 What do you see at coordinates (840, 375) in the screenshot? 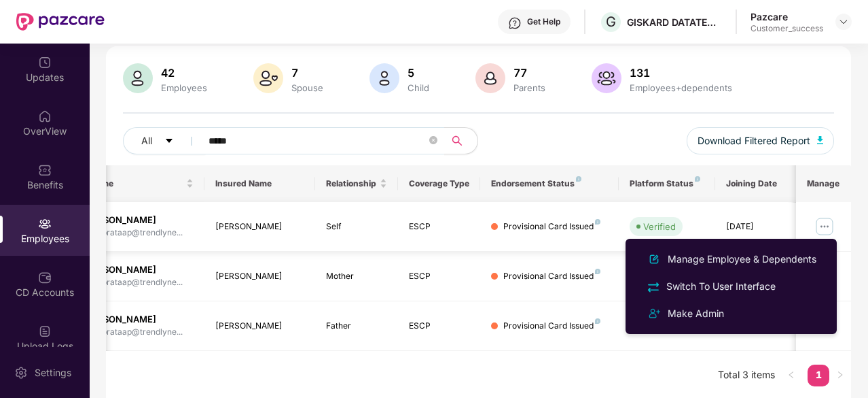
I see `button: right` at bounding box center [840, 375].